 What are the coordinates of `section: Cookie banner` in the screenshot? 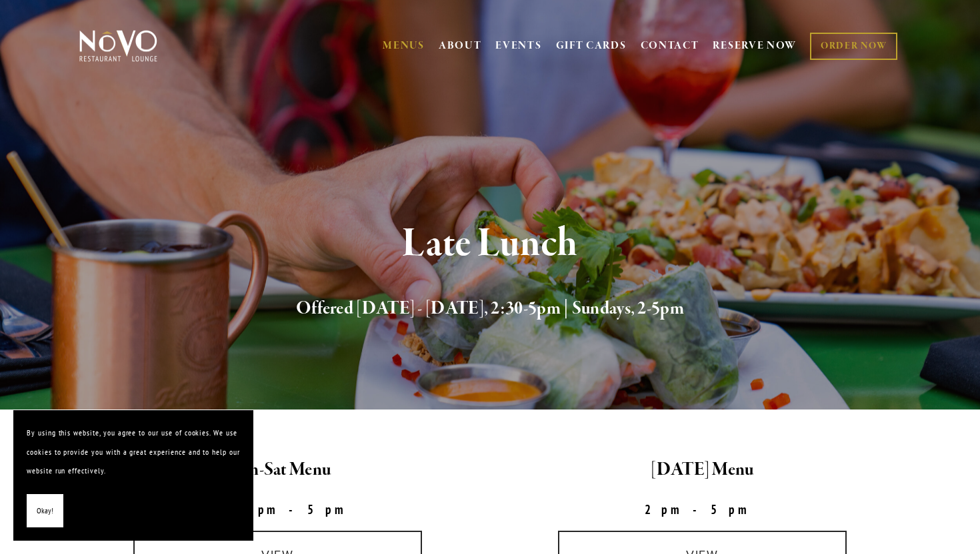 It's located at (133, 476).